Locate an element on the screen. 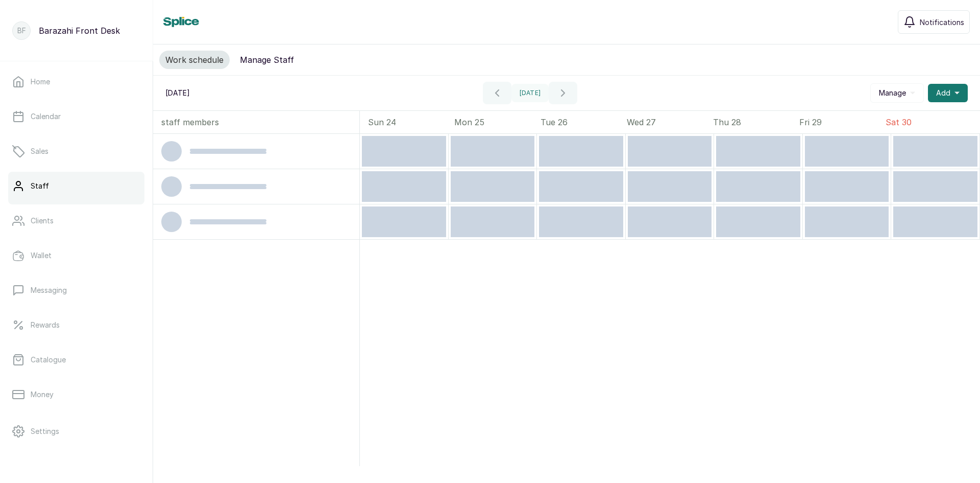 This screenshot has height=483, width=980. p: Messaging is located at coordinates (49, 291).